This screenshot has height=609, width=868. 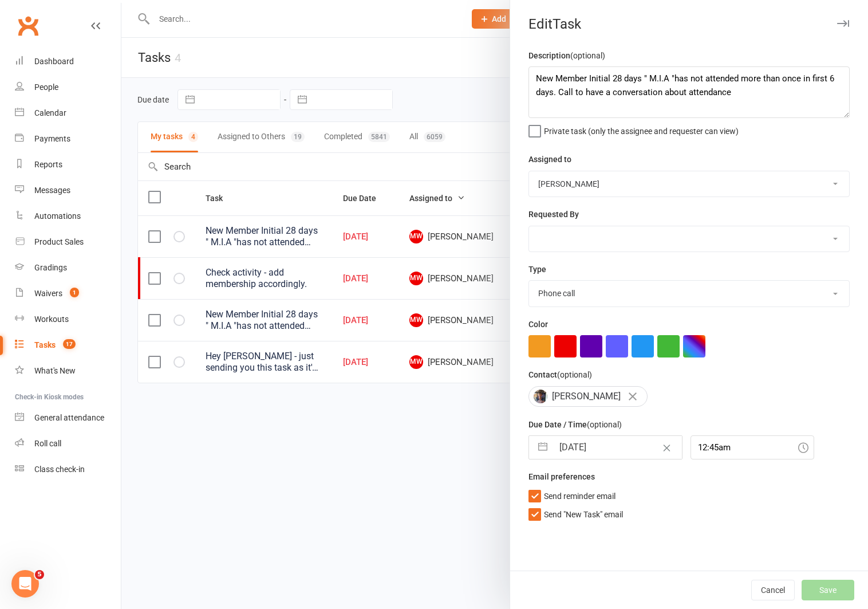 What do you see at coordinates (538, 325) in the screenshot?
I see `label: Color` at bounding box center [538, 325].